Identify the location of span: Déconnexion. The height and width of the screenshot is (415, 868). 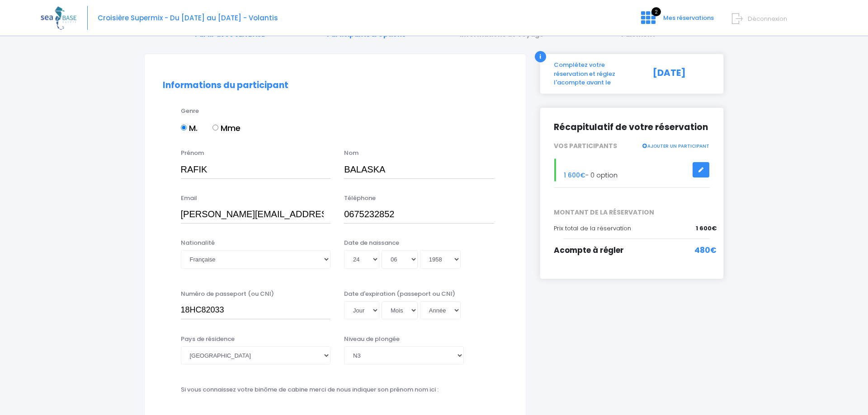
(767, 19).